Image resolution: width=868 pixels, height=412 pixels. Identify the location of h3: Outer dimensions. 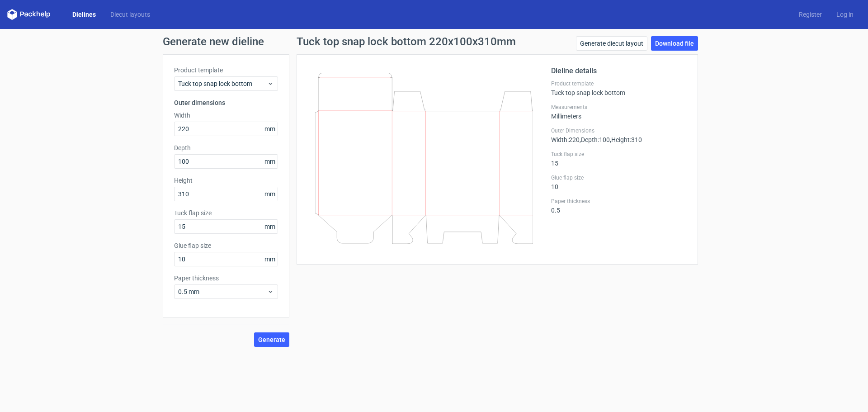
(226, 102).